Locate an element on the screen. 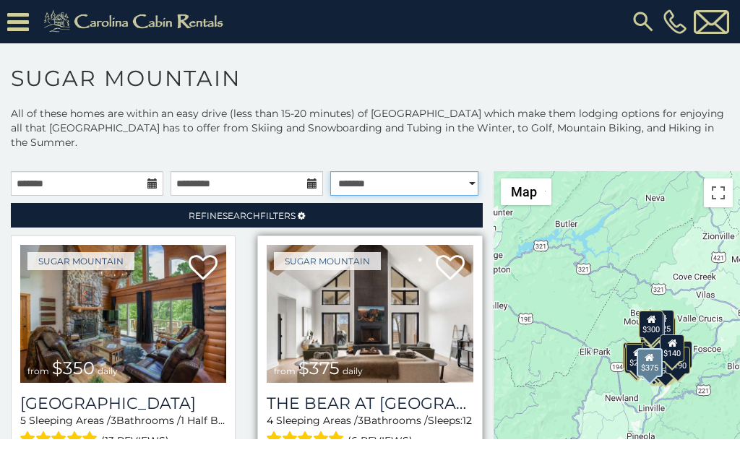 The width and height of the screenshot is (740, 463). div: $500 is located at coordinates (666, 365).